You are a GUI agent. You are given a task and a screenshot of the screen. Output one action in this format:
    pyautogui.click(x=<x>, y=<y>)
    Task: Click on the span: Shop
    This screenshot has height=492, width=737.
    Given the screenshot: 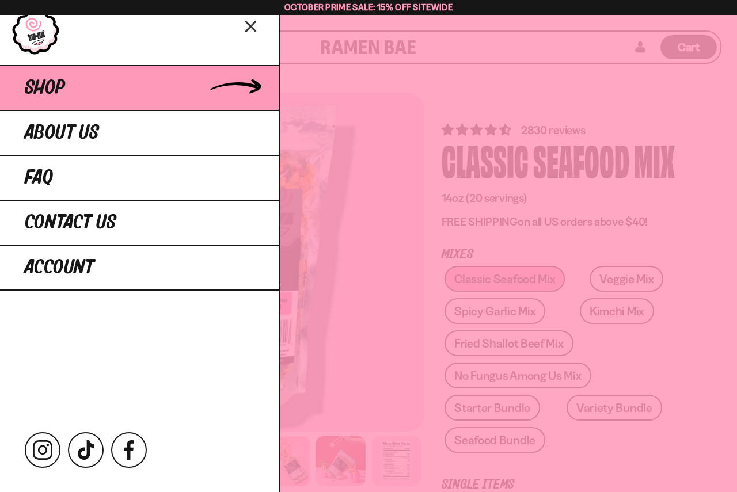 What is the action you would take?
    pyautogui.click(x=45, y=88)
    